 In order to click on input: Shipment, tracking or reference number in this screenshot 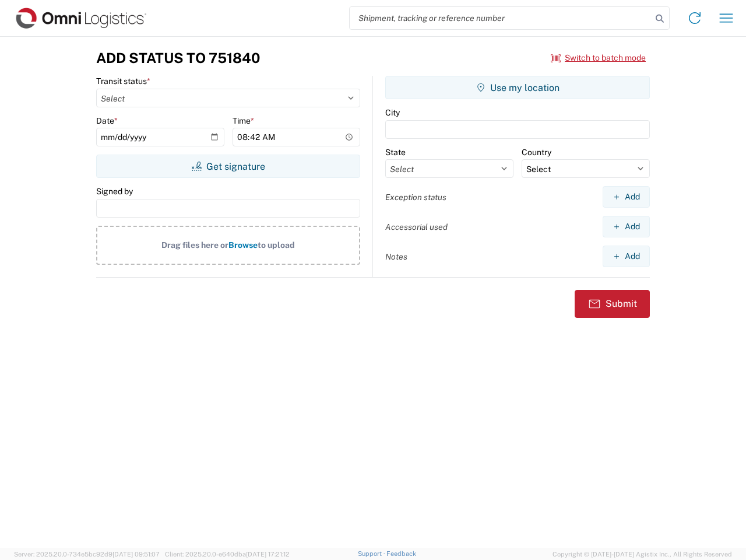, I will do `click(501, 18)`.